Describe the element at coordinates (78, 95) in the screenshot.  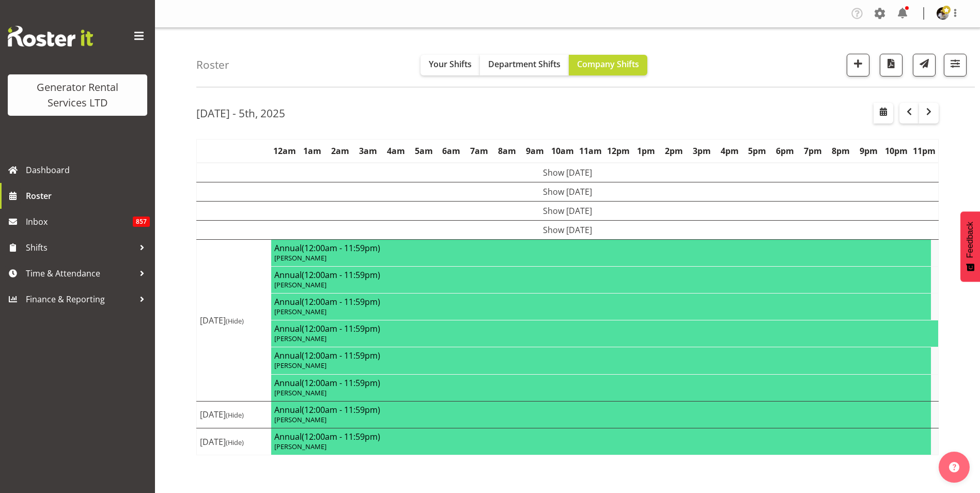
I see `div: Generator Rental Services LTD` at that location.